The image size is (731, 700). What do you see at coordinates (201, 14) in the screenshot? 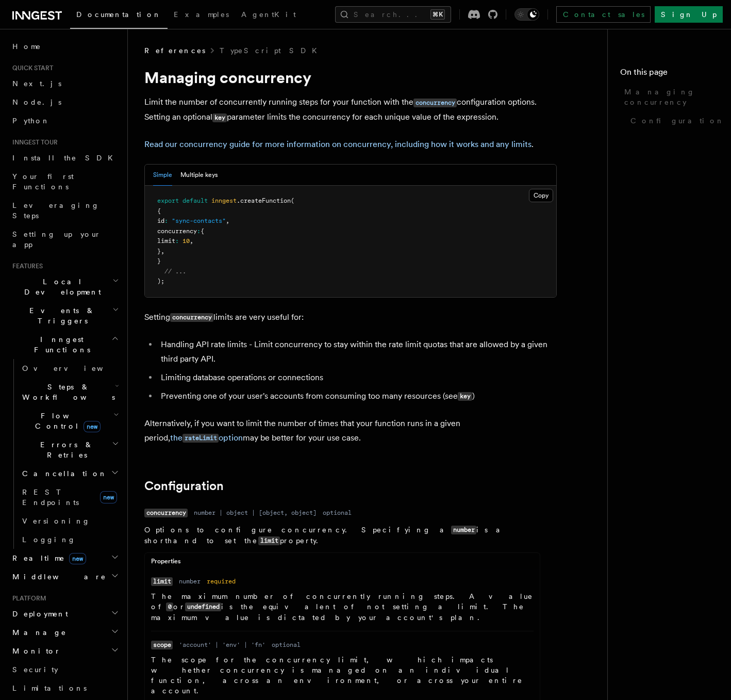
I see `span: Examples` at bounding box center [201, 14].